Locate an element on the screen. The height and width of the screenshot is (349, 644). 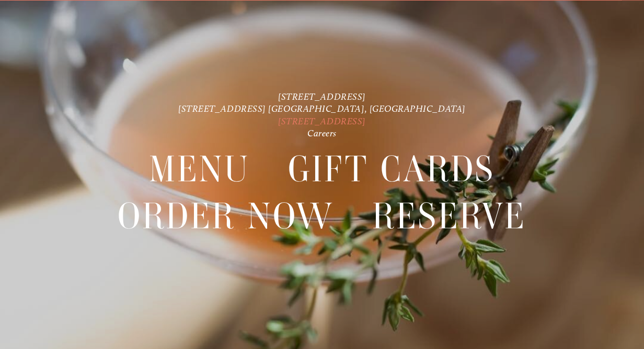
span: Menu is located at coordinates (199, 169).